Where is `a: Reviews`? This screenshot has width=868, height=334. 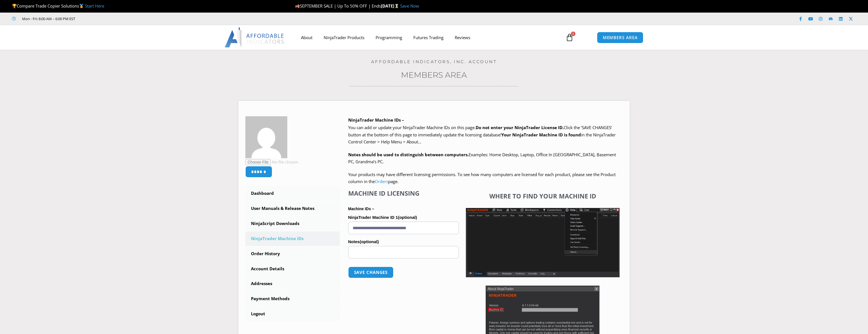 a: Reviews is located at coordinates (462, 37).